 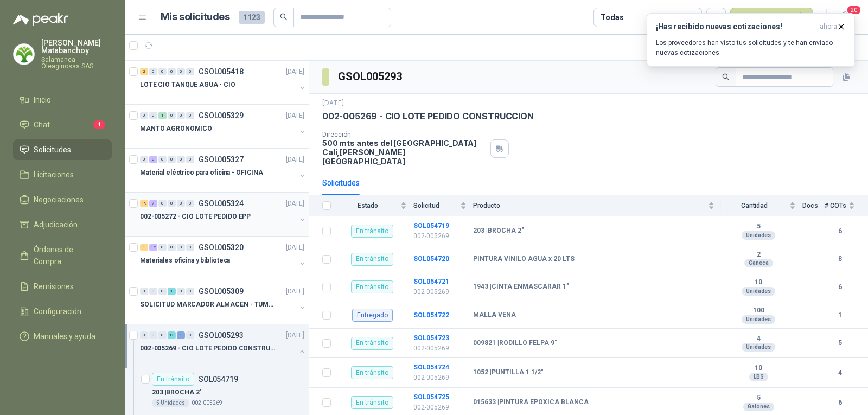 I want to click on div: 3, so click(x=153, y=160).